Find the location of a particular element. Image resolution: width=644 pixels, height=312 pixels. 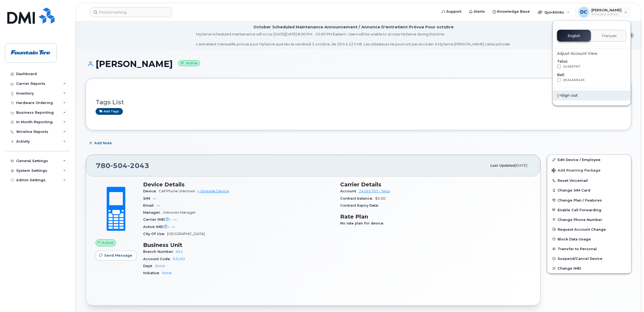

span: Cell Phone Unknown is located at coordinates (177, 191).